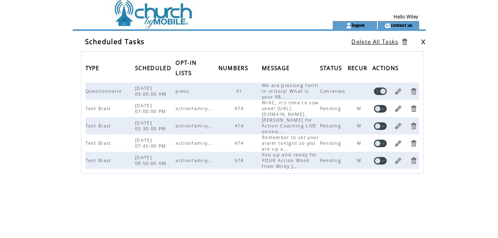 The width and height of the screenshot is (498, 238). I want to click on span: press, so click(183, 91).